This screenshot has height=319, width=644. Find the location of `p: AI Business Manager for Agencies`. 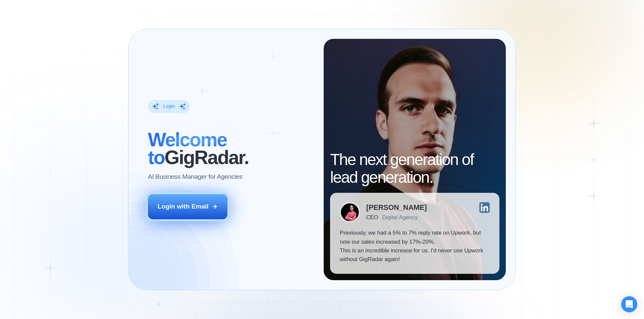

p: AI Business Manager for Agencies is located at coordinates (195, 177).